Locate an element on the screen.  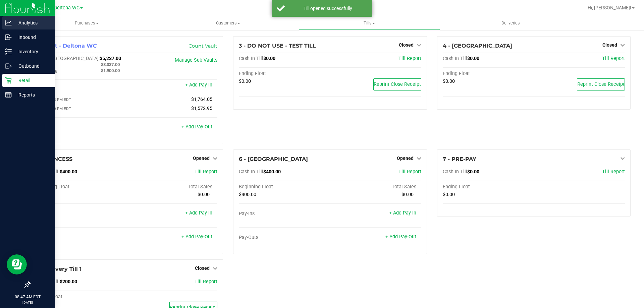
inline-svg: Reports is located at coordinates (8, 95).